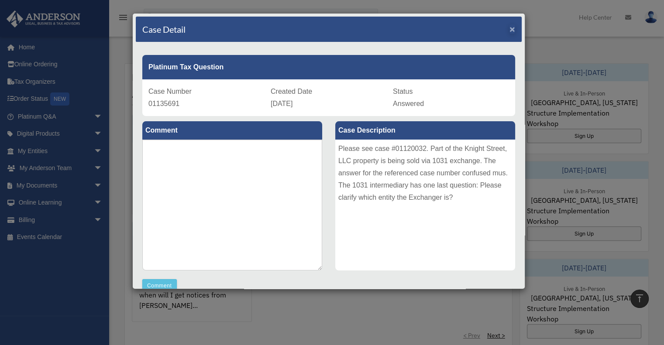 Image resolution: width=664 pixels, height=345 pixels. Describe the element at coordinates (329, 67) in the screenshot. I see `div: Platinum Tax Question` at that location.